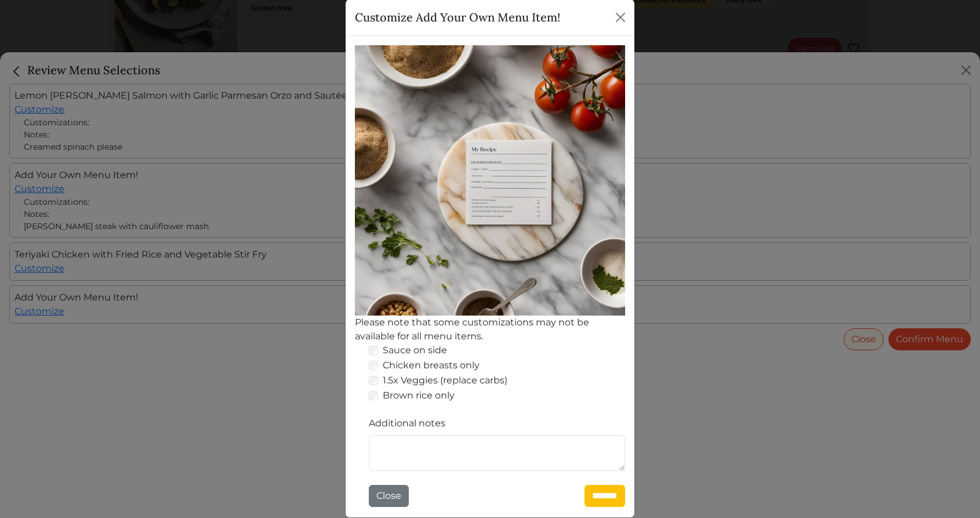  I want to click on label: 1.5x Veggies (replace carbs), so click(445, 380).